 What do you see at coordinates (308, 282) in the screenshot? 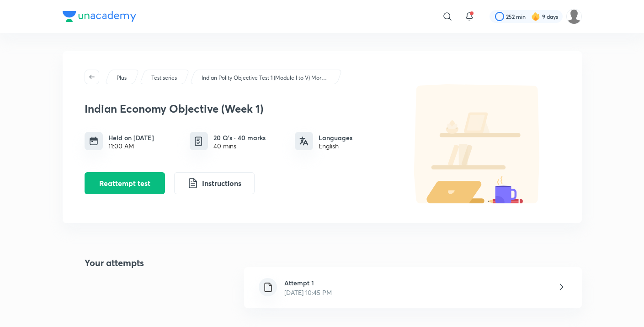
I see `h6: Attempt 1` at bounding box center [308, 282].